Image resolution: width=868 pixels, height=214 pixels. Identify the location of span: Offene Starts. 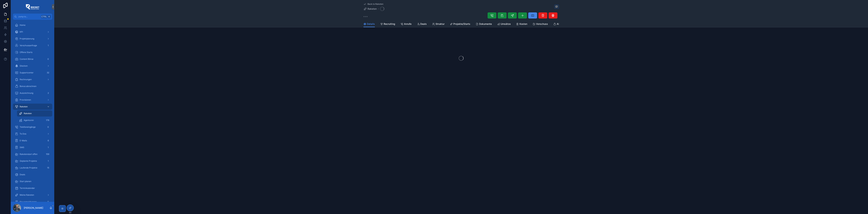
(26, 52).